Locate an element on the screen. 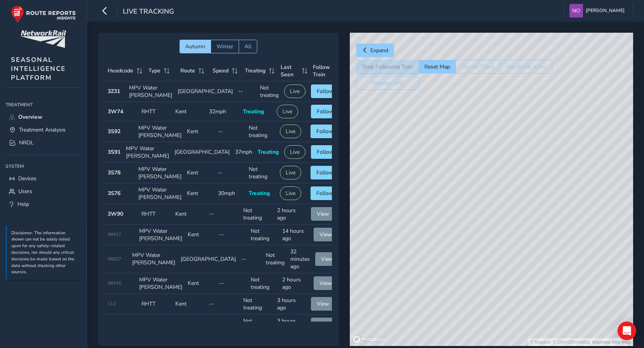 The height and width of the screenshot is (348, 644). button: Reset Map is located at coordinates (437, 67).